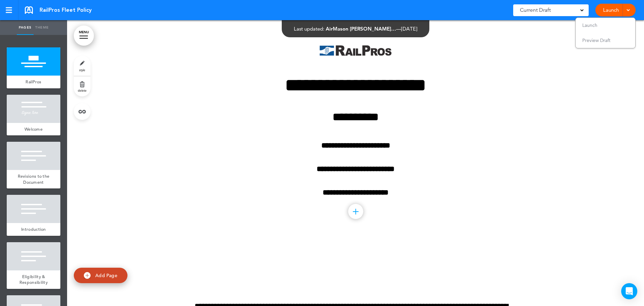  I want to click on div: Open Intercom Messenger, so click(629, 291).